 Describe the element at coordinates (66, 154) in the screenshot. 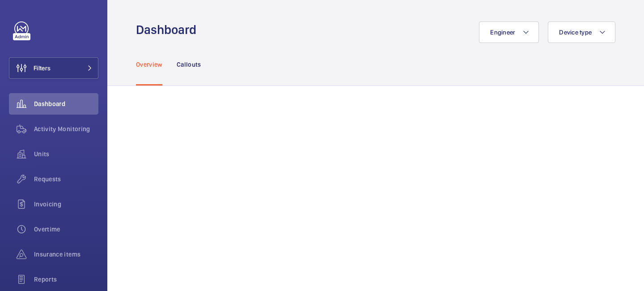

I see `span: Units` at that location.